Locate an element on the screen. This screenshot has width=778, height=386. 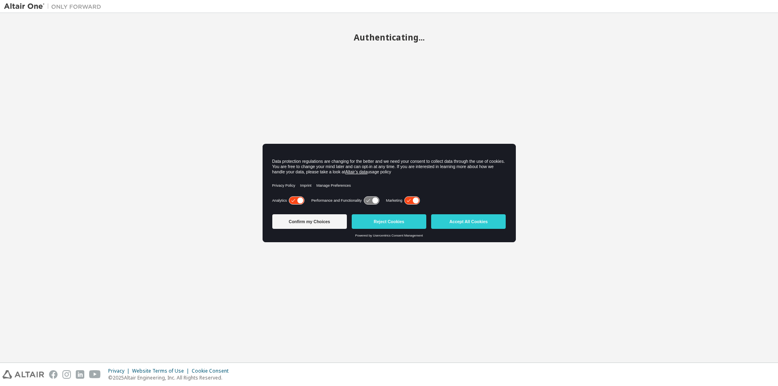
h2: Authenticating... is located at coordinates (389, 37).